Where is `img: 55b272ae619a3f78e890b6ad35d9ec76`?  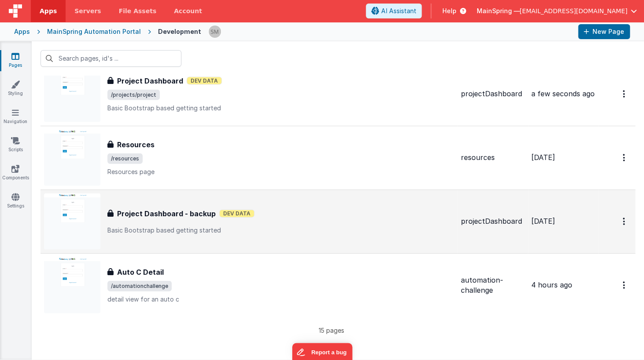
img: 55b272ae619a3f78e890b6ad35d9ec76 is located at coordinates (215, 32).